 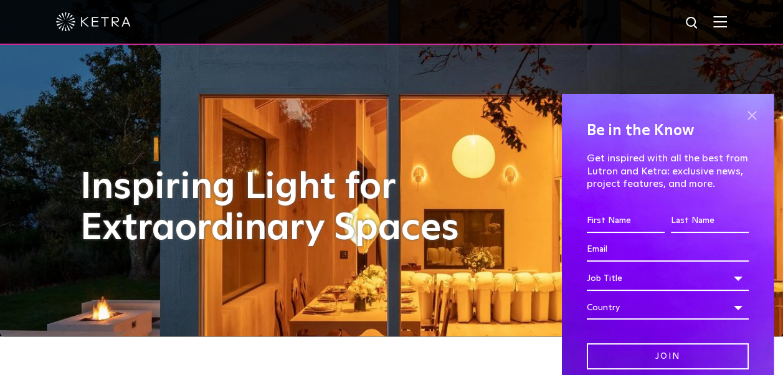 What do you see at coordinates (668, 356) in the screenshot?
I see `input: Join` at bounding box center [668, 356].